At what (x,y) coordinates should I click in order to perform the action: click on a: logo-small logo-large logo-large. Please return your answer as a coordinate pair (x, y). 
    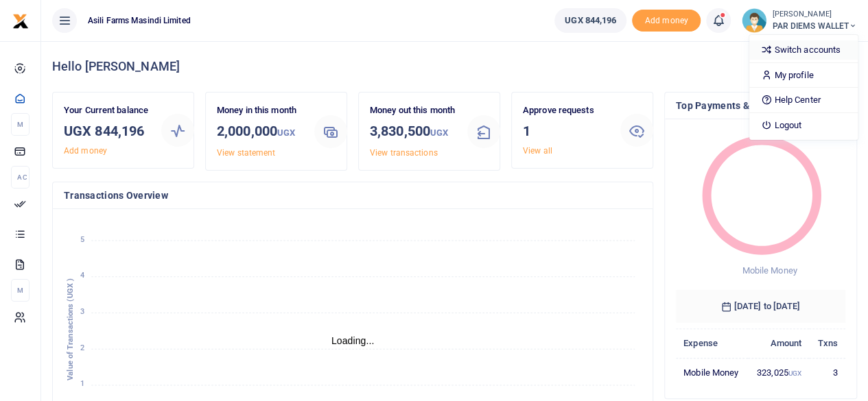
    Looking at the image, I should click on (21, 20).